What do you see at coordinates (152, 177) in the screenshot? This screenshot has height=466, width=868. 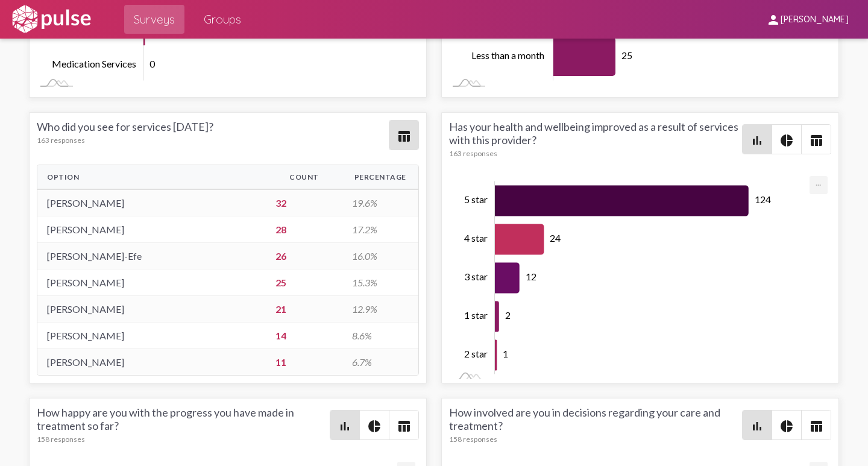 I see `th: Option` at bounding box center [152, 177].